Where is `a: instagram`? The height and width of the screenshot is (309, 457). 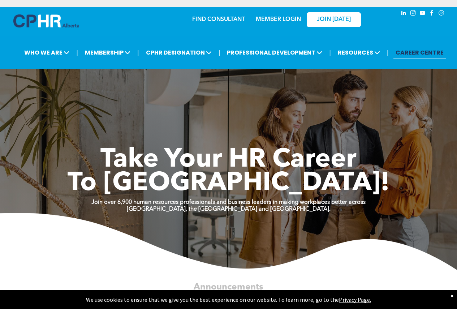
a: instagram is located at coordinates (413, 14).